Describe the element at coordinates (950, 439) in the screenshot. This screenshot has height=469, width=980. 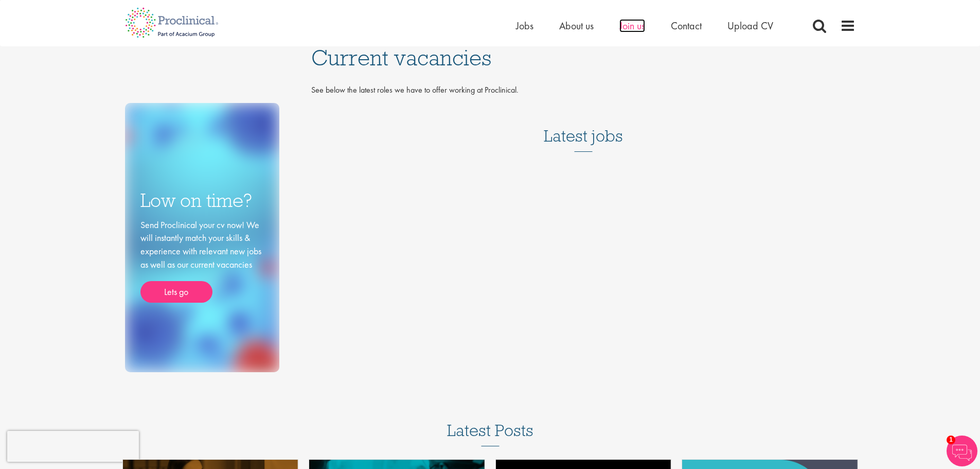
I see `span: 1` at that location.